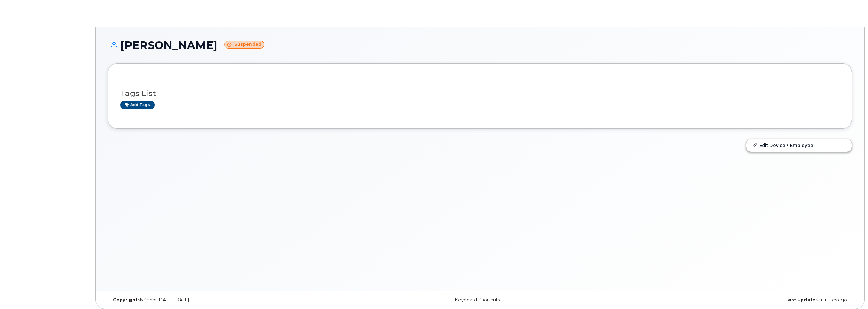 Image resolution: width=868 pixels, height=309 pixels. What do you see at coordinates (480, 93) in the screenshot?
I see `h3: Tags List` at bounding box center [480, 93].